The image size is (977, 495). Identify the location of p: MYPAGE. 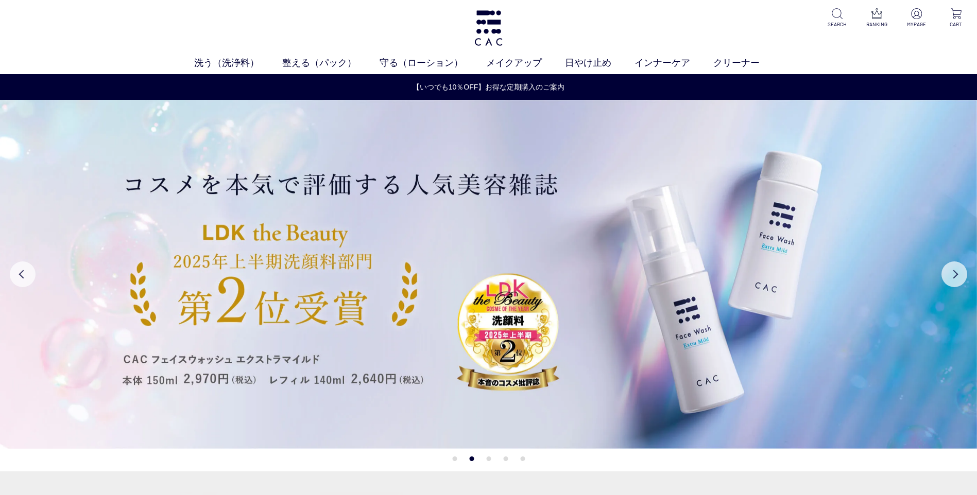
(916, 24).